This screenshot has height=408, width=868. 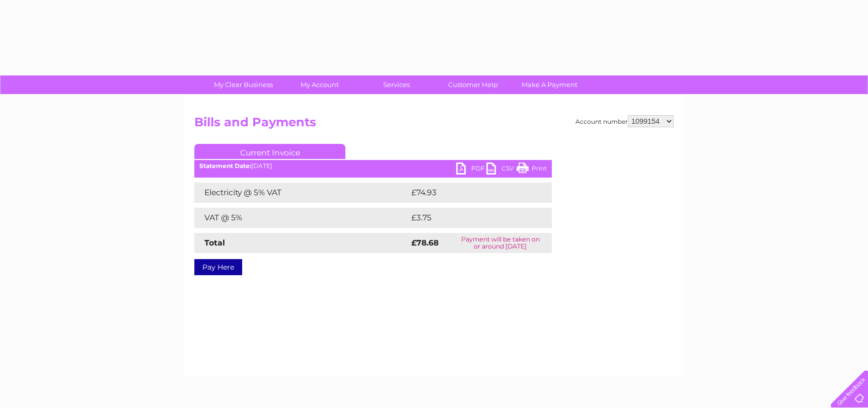 What do you see at coordinates (396, 84) in the screenshot?
I see `a: Services` at bounding box center [396, 84].